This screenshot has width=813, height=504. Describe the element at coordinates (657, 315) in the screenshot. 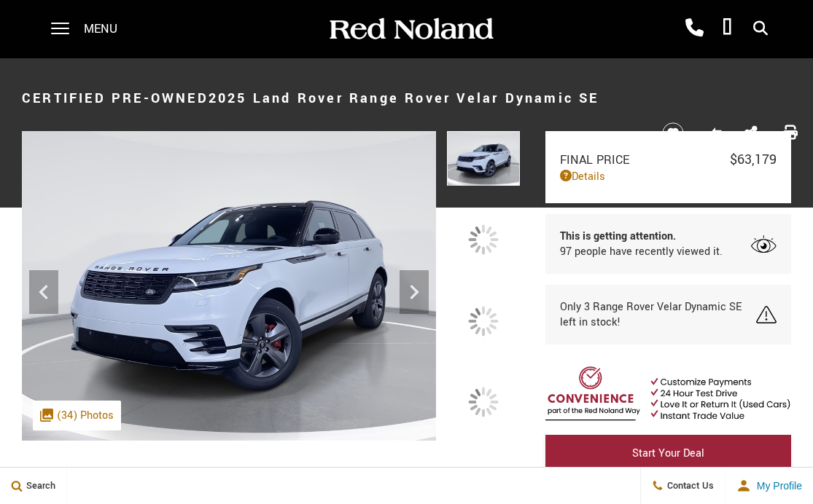

I see `span: Only 3 Range Rover Velar Dynamic SE left in stock!` at that location.